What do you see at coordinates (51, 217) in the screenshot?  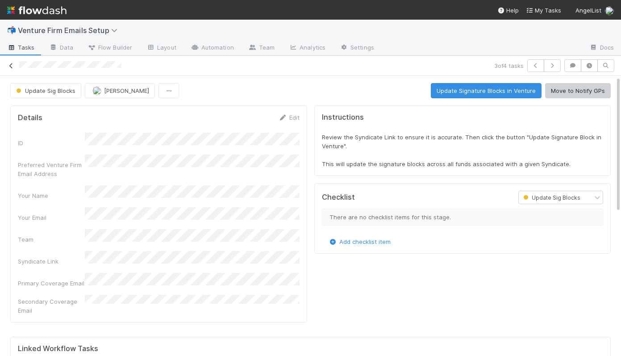 I see `div: Your Email` at bounding box center [51, 217].